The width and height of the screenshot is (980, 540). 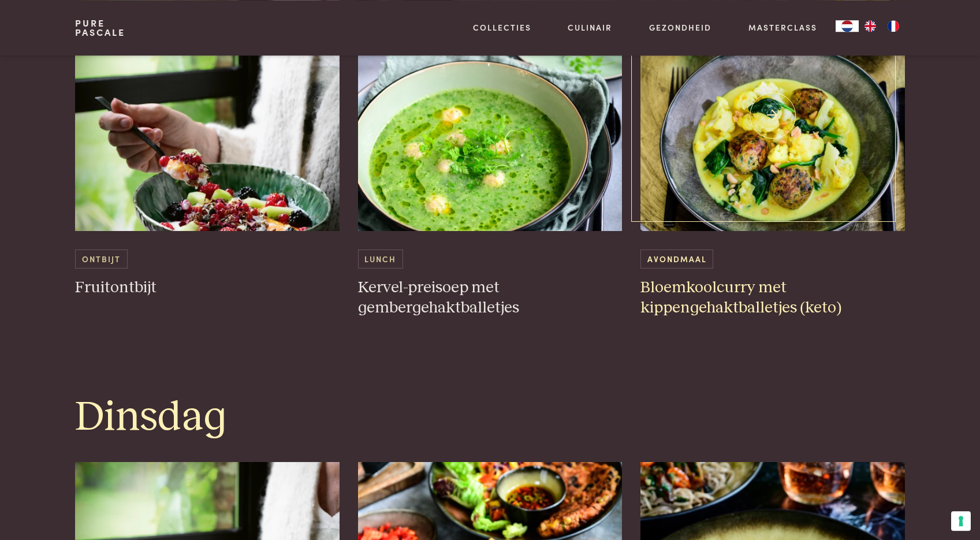 I want to click on a: Culinair, so click(x=590, y=27).